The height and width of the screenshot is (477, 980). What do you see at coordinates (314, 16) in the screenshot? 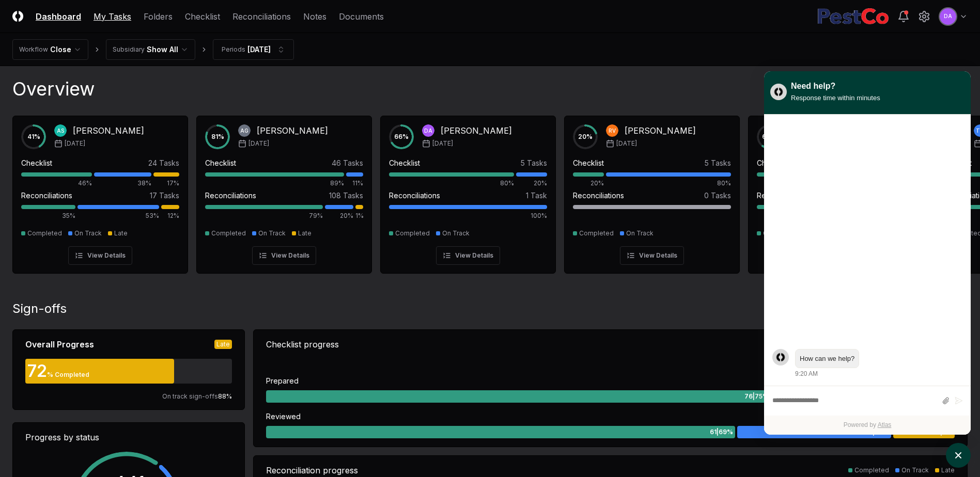
I see `a: Notes` at bounding box center [314, 16].